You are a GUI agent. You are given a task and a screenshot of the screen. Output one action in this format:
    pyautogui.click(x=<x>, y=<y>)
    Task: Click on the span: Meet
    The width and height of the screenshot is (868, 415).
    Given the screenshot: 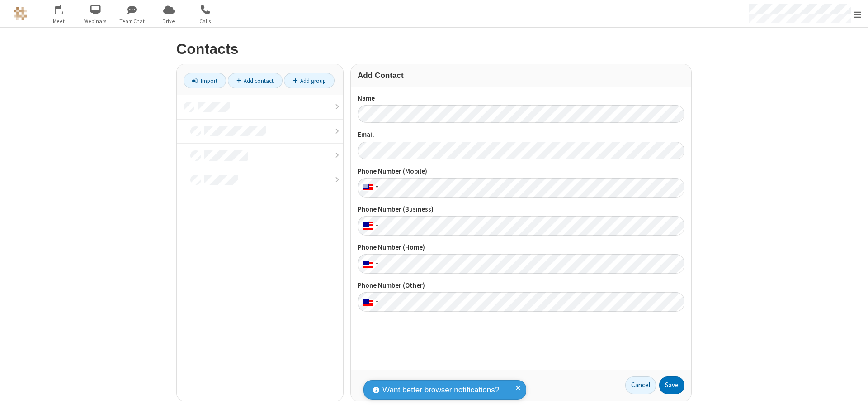 What is the action you would take?
    pyautogui.click(x=59, y=21)
    